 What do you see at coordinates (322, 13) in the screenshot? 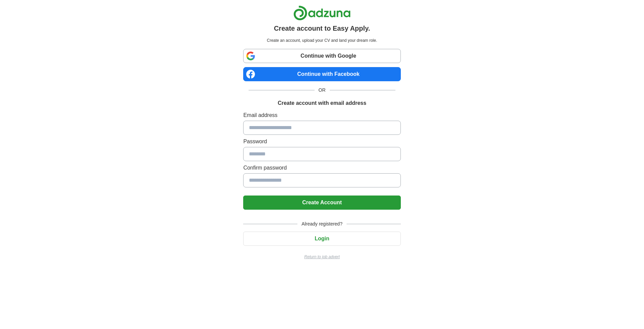
I see `img: Adzuna logo` at bounding box center [322, 13].